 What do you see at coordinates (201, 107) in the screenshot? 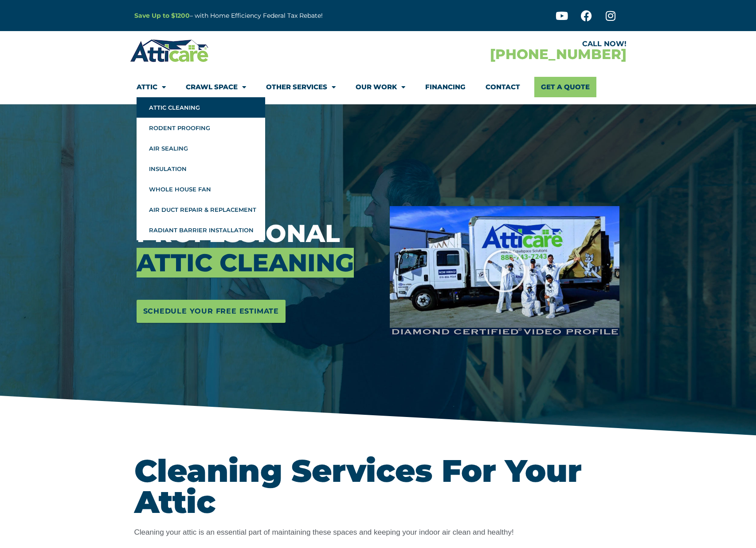
I see `a: Attic Cleaning` at bounding box center [201, 107].